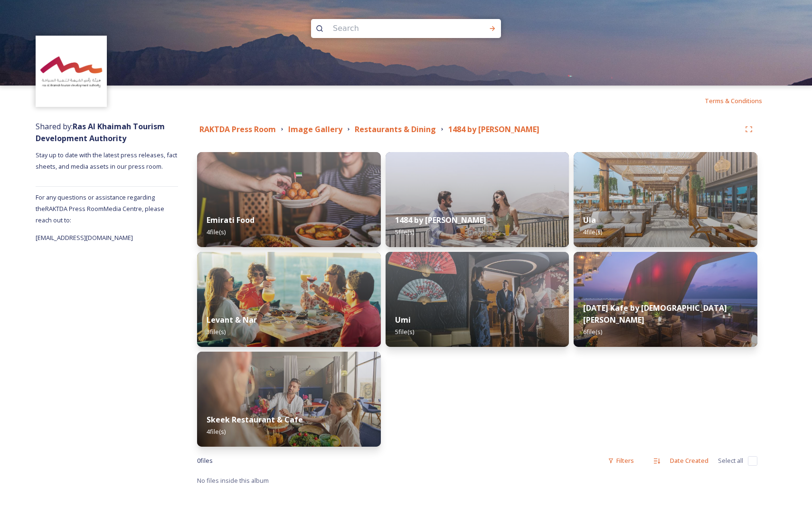  Describe the element at coordinates (740, 101) in the screenshot. I see `a: Terms & Conditions` at that location.